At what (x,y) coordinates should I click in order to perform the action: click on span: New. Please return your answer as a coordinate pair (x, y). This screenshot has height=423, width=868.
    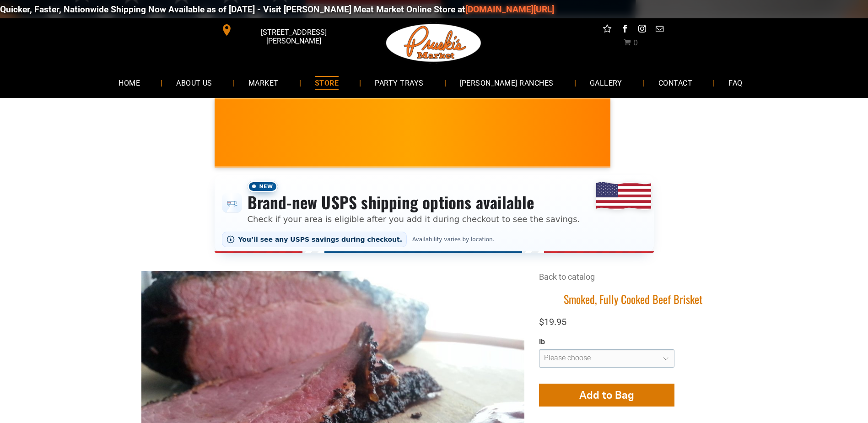
    Looking at the image, I should click on (263, 186).